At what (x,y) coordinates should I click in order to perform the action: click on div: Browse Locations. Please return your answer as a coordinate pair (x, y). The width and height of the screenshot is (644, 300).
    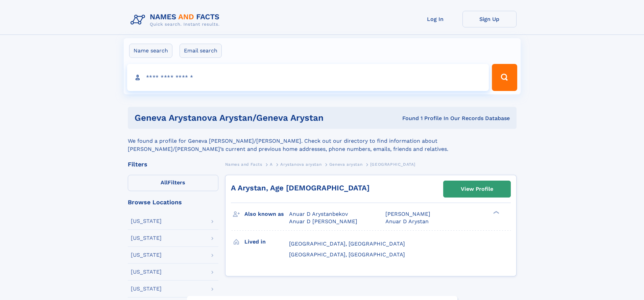
    Looking at the image, I should click on (173, 202).